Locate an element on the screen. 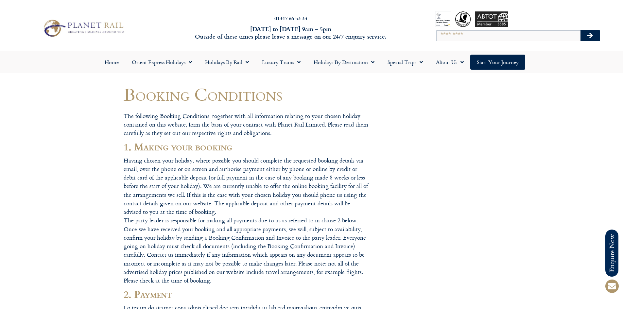 This screenshot has height=309, width=623. a: Luxury Trains is located at coordinates (281, 62).